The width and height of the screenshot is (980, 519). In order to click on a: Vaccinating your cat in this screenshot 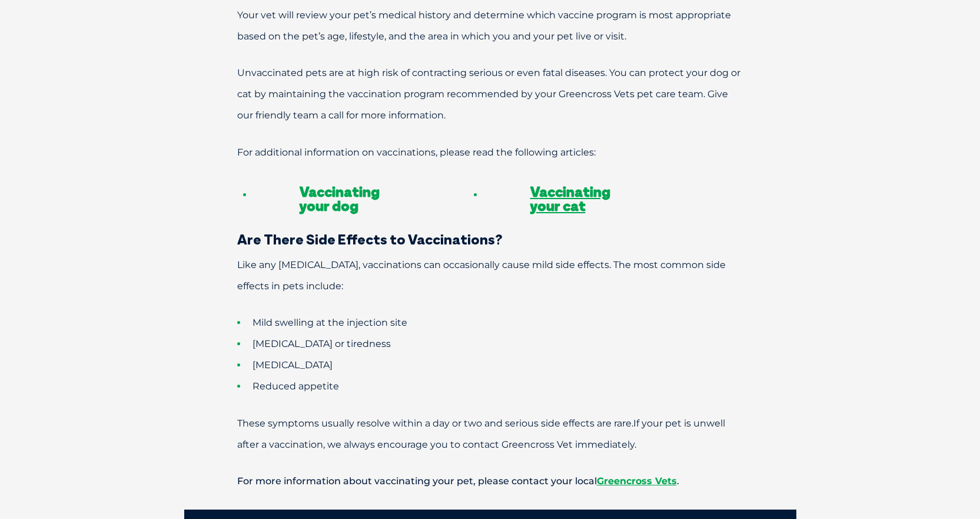, I will do `click(570, 198)`.